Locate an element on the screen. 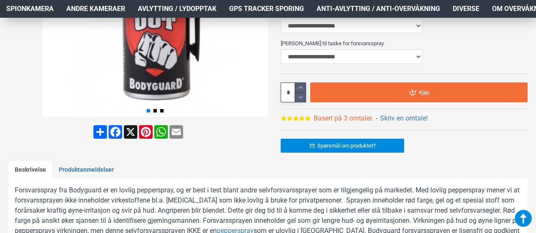  span: Anti-avlytting / Anti-overvåkning is located at coordinates (378, 9).